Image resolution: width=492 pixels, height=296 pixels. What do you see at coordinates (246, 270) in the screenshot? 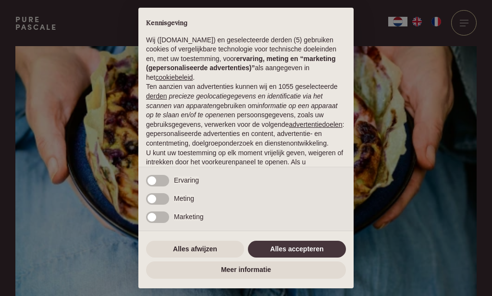
I see `button: Meer informatie` at bounding box center [246, 270].